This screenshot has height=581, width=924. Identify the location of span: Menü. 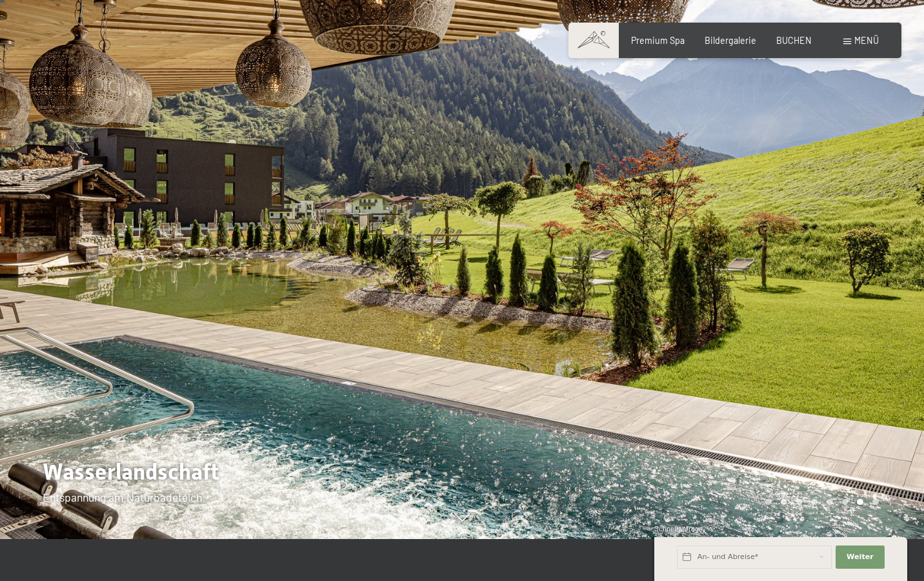
(867, 40).